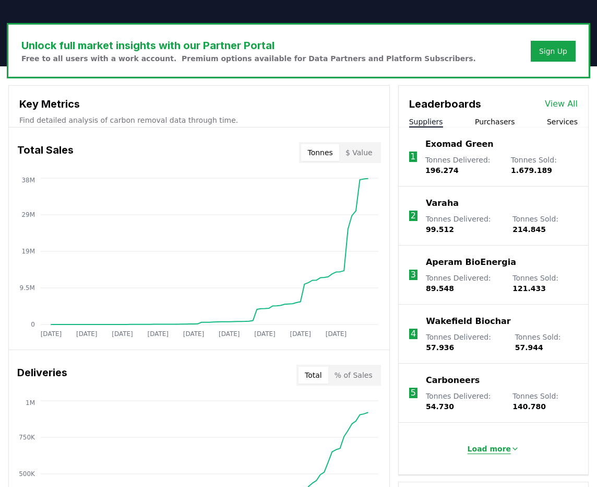 This screenshot has width=597, height=487. Describe the element at coordinates (199, 104) in the screenshot. I see `h3: Key Metrics` at that location.